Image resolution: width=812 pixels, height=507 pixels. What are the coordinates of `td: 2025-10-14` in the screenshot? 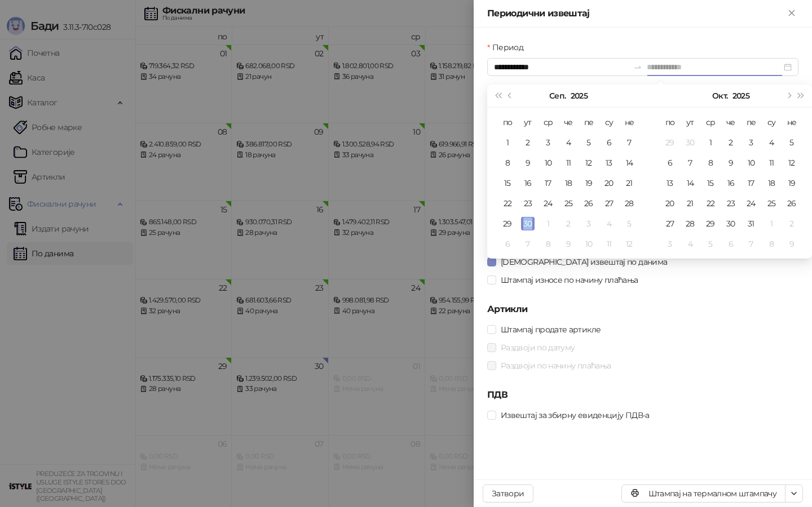 It's located at (690, 183).